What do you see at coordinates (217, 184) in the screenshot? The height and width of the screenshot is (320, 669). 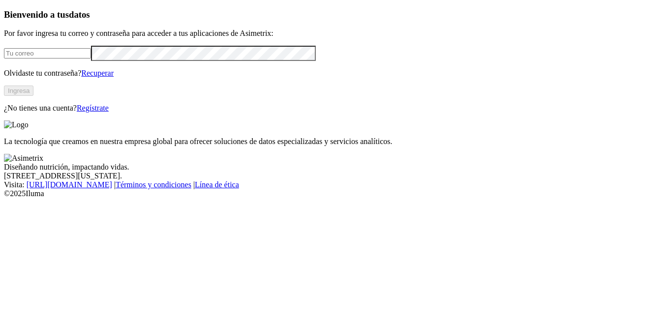 I see `a: Línea de ética` at bounding box center [217, 184].